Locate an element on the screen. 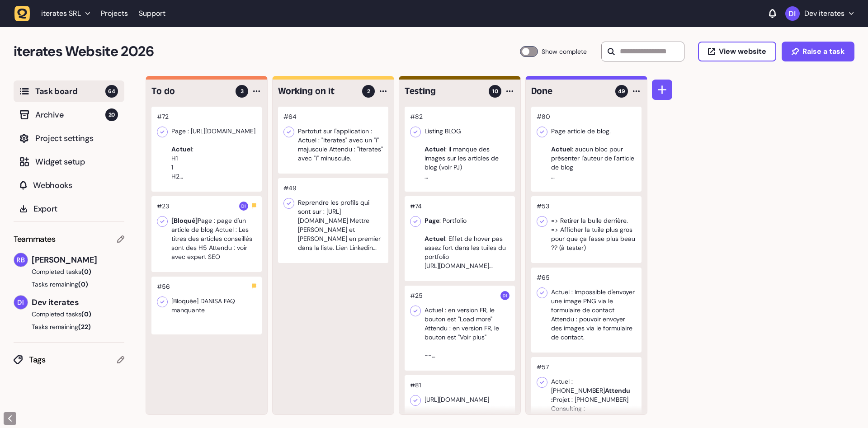  span: Show complete is located at coordinates (565, 52).